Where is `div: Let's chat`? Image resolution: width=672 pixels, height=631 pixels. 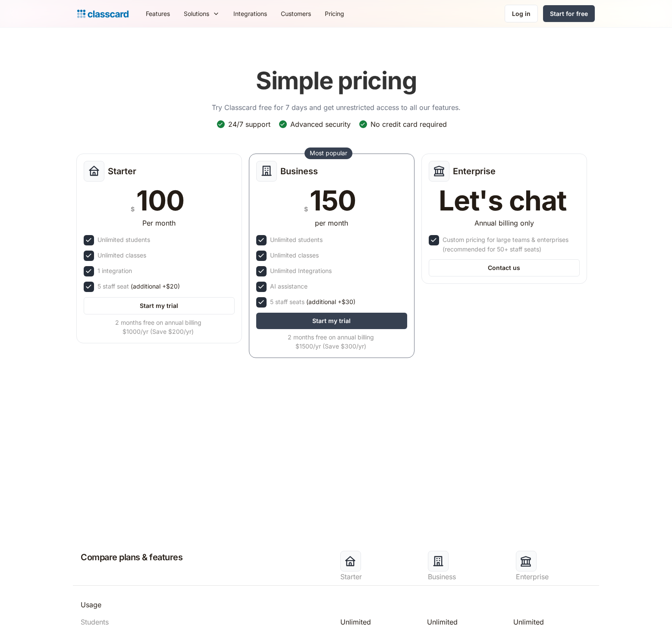
div: Let's chat is located at coordinates (502, 200).